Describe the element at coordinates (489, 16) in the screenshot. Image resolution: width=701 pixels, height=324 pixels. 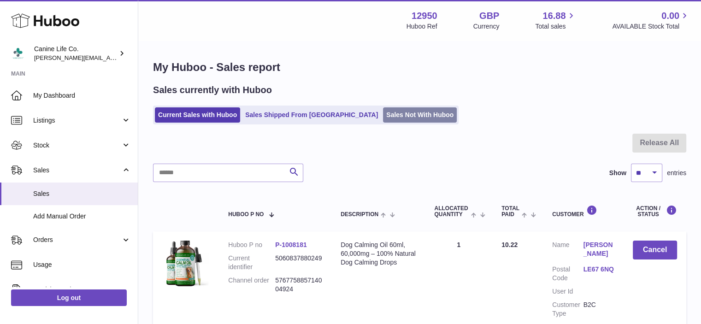
I see `strong: GBP` at that location.